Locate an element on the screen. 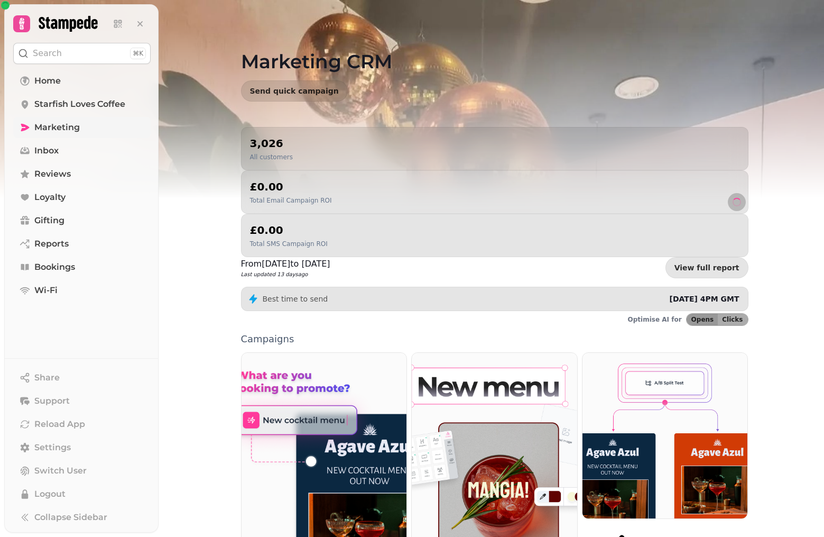 The height and width of the screenshot is (537, 824). span: Reviews is located at coordinates (52, 174).